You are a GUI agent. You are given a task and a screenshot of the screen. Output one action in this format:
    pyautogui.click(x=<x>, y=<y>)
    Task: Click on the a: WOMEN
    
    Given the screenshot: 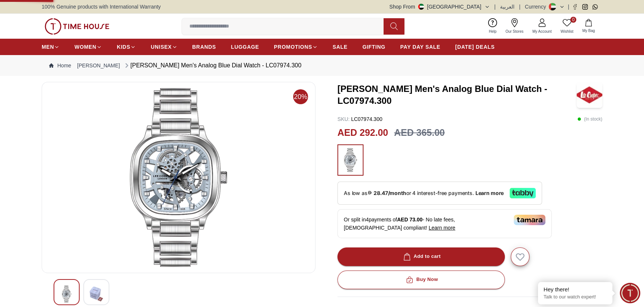 What is the action you would take?
    pyautogui.click(x=88, y=47)
    